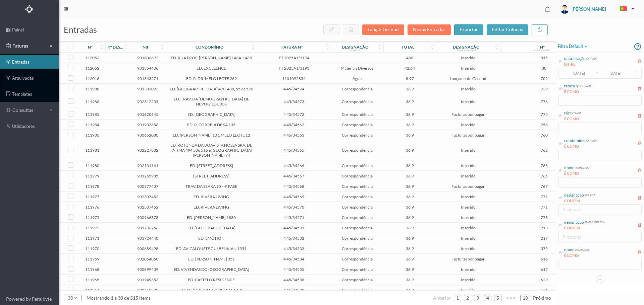  What do you see at coordinates (544, 125) in the screenshot?
I see `span: 758` at bounding box center [544, 125].